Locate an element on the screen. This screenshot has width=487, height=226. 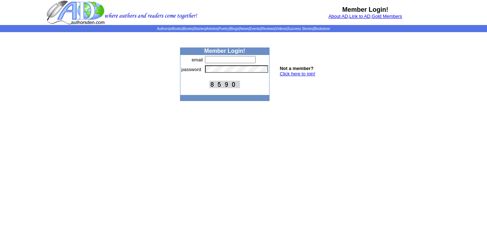
a: Link to AD is located at coordinates (360, 16).